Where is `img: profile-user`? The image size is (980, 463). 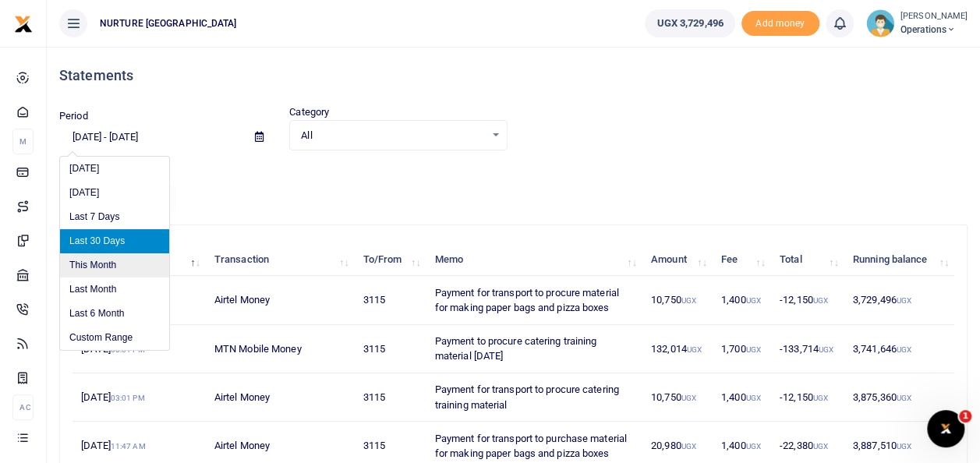 img: profile-user is located at coordinates (880, 23).